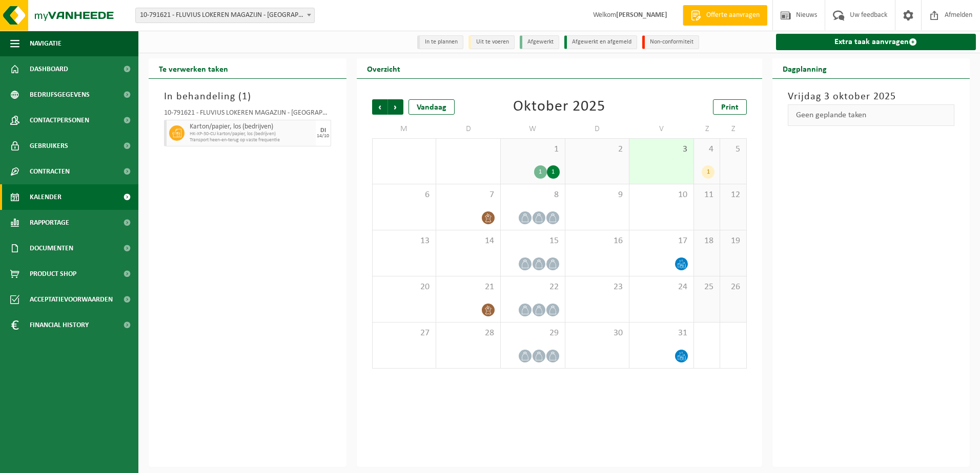 Image resolution: width=980 pixels, height=473 pixels. What do you see at coordinates (707, 195) in the screenshot?
I see `span: 11` at bounding box center [707, 195].